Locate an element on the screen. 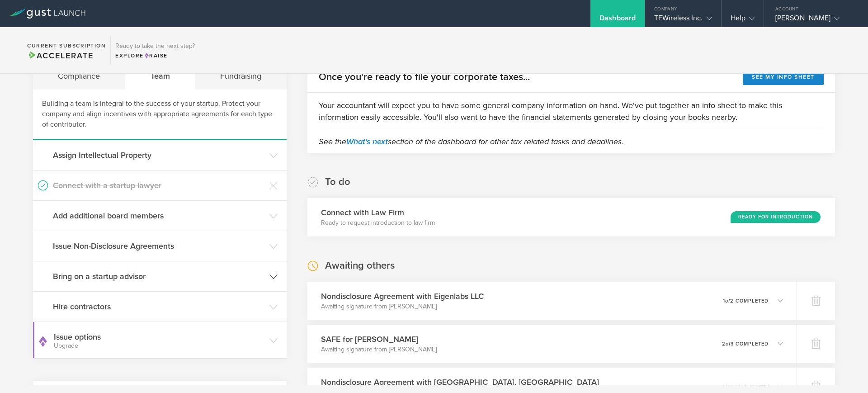 Image resolution: width=868 pixels, height=393 pixels. button: See my info sheet is located at coordinates (783, 77).